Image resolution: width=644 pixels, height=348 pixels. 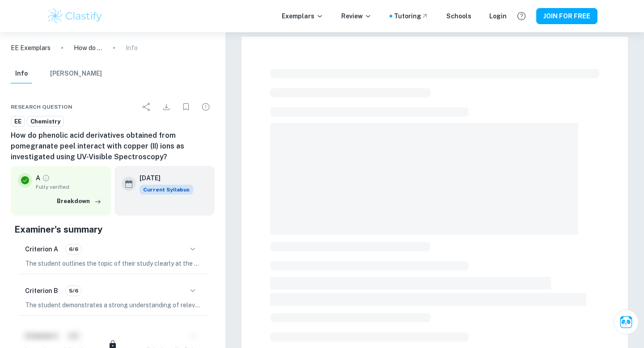 What do you see at coordinates (167, 189) in the screenshot?
I see `div: This exemplar is based on the current syllabus. Feel free to refer to it for inspiration/ideas wh...` at bounding box center [167, 189].